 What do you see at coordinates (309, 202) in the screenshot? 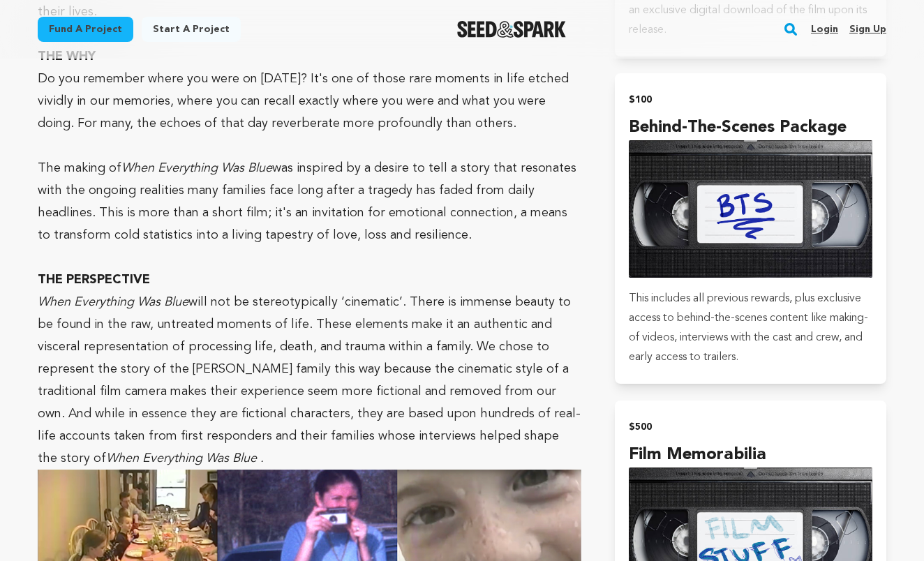
I see `p: The making of was inspired by a desire to tell a story that resonates with the ongoing realities ...` at bounding box center [309, 202].